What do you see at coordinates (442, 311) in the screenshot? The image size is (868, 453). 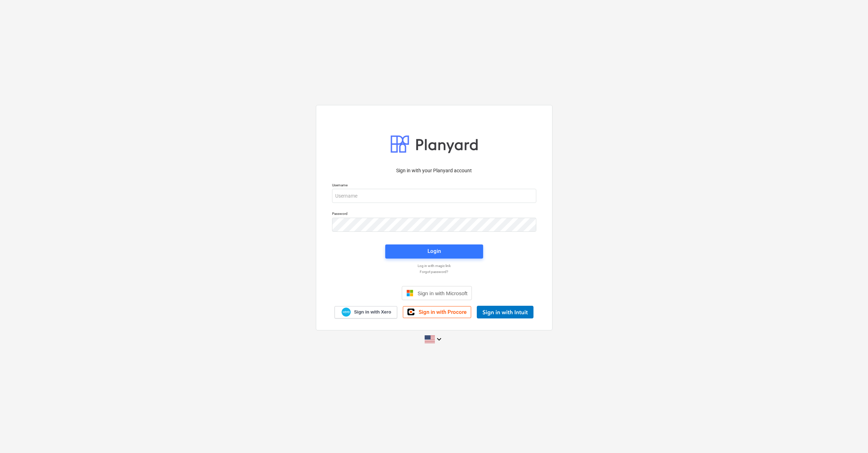 I see `span: Sign in with Procore` at bounding box center [442, 311].